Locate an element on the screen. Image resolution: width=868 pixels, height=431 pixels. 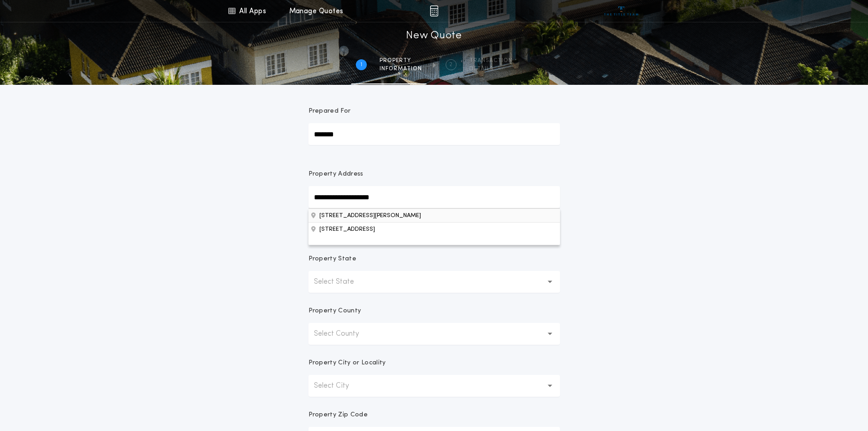
p: Select County is located at coordinates (343, 334).